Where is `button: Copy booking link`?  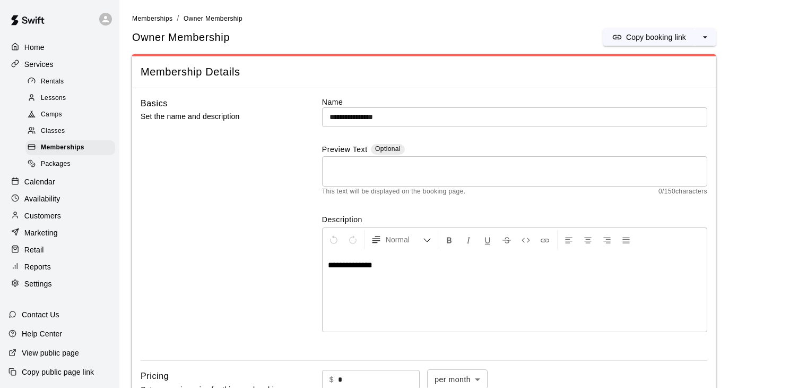 button: Copy booking link is located at coordinates (649, 37).